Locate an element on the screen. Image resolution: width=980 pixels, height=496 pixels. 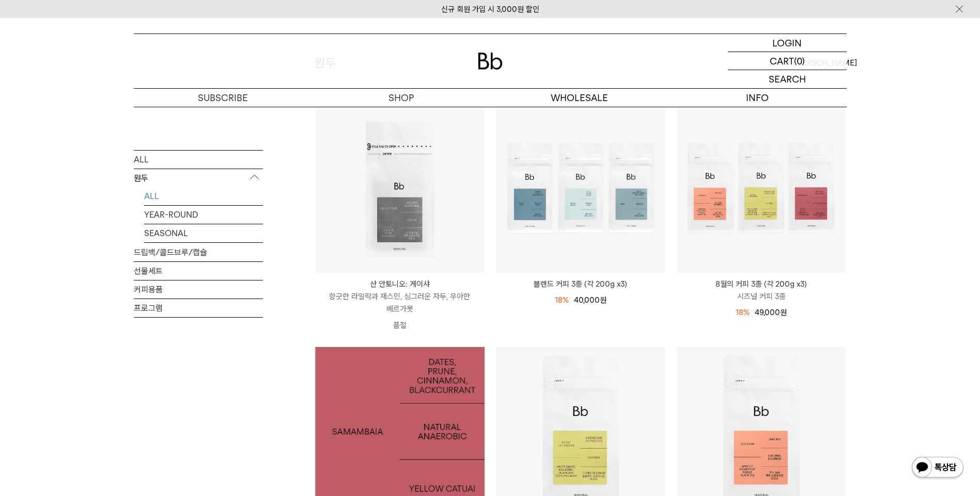
p: LOGIN is located at coordinates (786, 43).